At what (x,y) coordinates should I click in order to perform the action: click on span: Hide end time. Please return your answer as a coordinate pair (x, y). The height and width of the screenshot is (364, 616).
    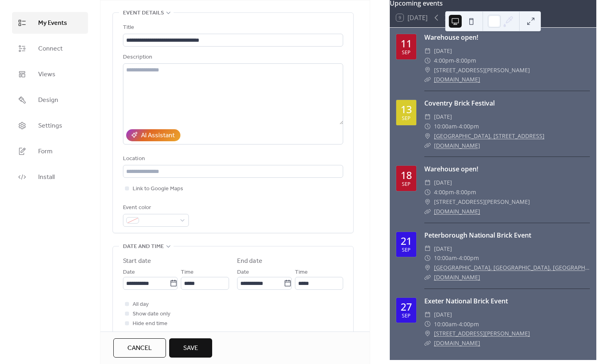
    Looking at the image, I should click on (150, 324).